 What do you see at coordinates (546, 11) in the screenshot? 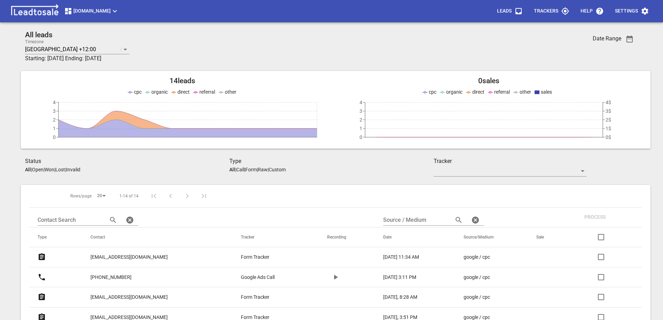
I see `p: Trackers` at bounding box center [546, 11].